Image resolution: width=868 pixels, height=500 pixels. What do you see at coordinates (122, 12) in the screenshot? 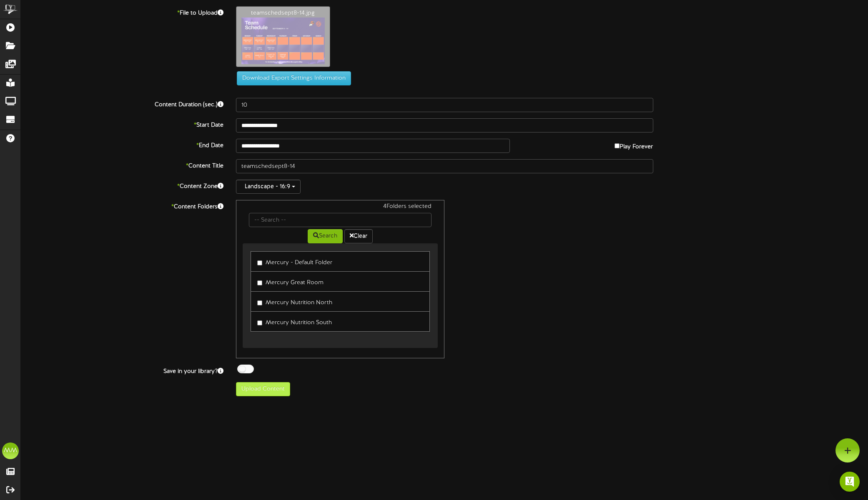
I see `label: File to Upload` at bounding box center [122, 12].